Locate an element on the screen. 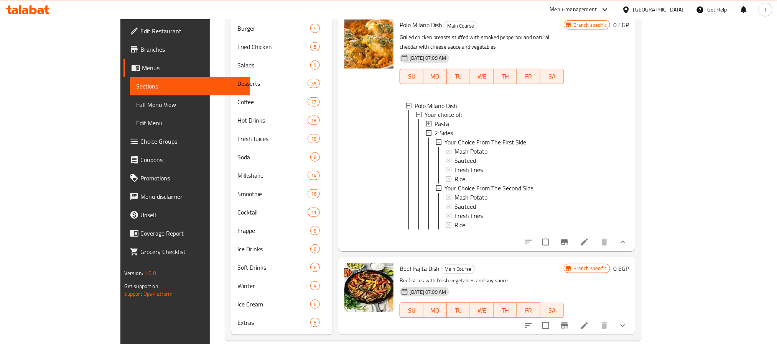  p: Beef slices with fresh vegetables and soy sauce is located at coordinates (482, 281).